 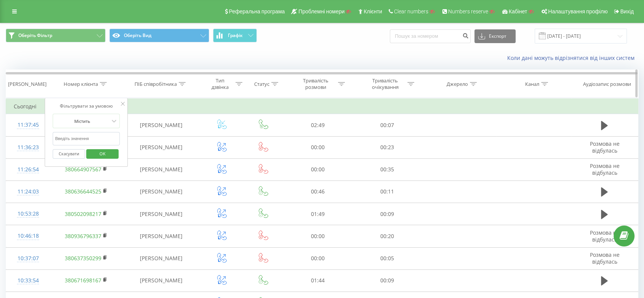 What do you see at coordinates (83, 279) in the screenshot?
I see `a: 380671698167` at bounding box center [83, 279].